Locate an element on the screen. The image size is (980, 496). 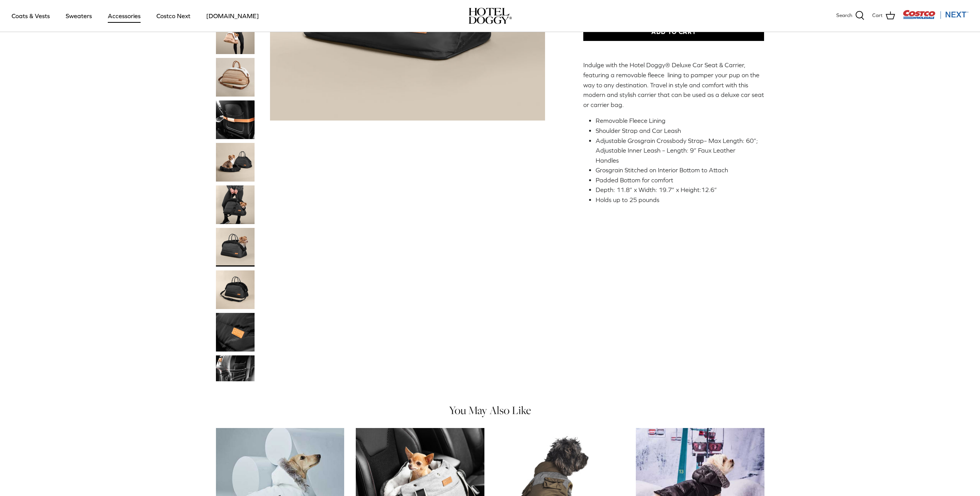
li: Holds up to 25 pounds is located at coordinates (677, 200).